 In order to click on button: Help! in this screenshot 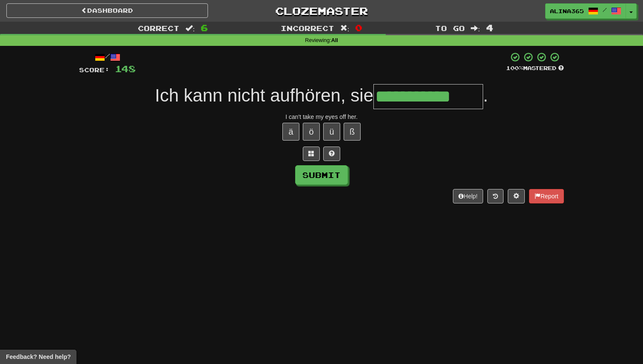, I will do `click(468, 197)`.